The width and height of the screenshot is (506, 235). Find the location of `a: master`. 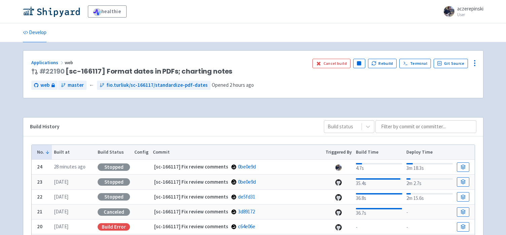

a: master is located at coordinates (72, 85).